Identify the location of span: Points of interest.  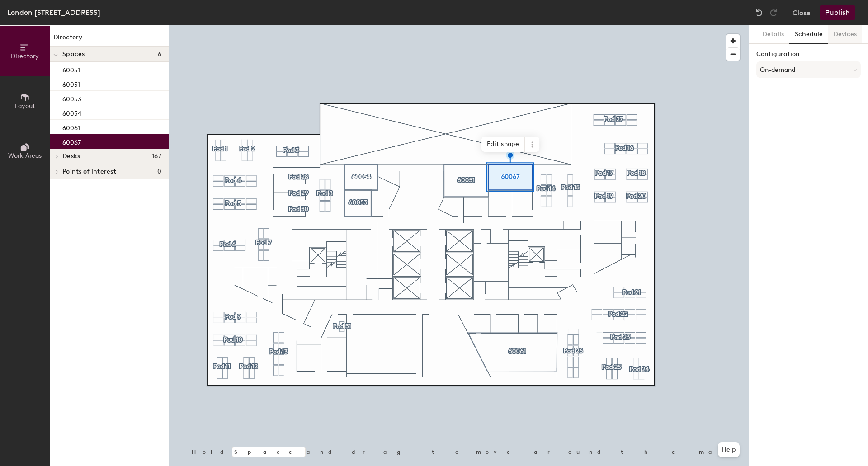
(89, 172).